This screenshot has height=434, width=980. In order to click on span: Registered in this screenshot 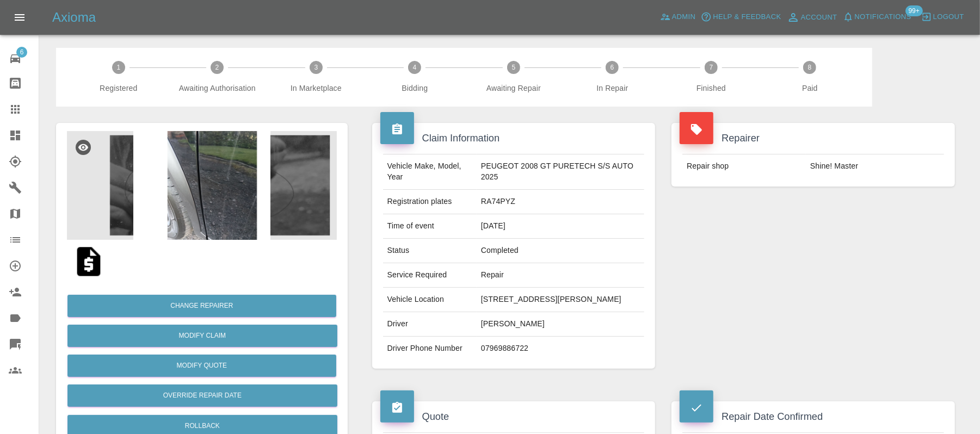, I will do `click(118, 88)`.